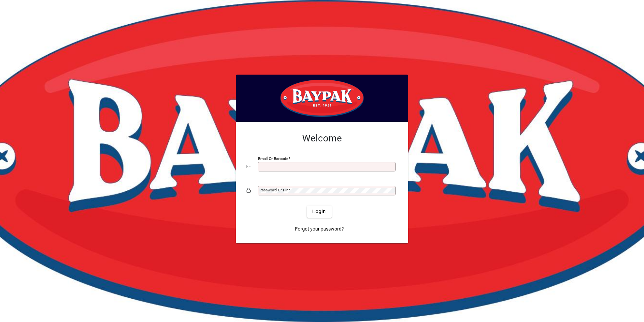  I want to click on mat-label: Password or Pin, so click(274, 190).